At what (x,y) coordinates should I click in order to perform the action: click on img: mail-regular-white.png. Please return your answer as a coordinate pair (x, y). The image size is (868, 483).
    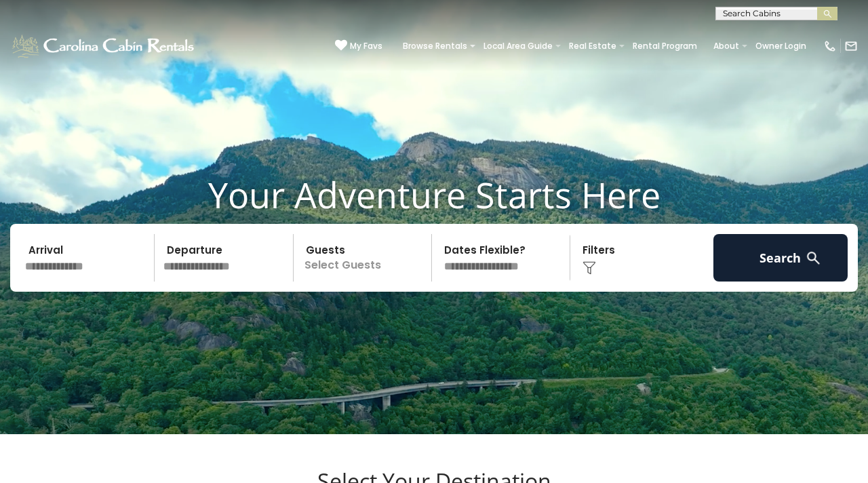
    Looking at the image, I should click on (851, 46).